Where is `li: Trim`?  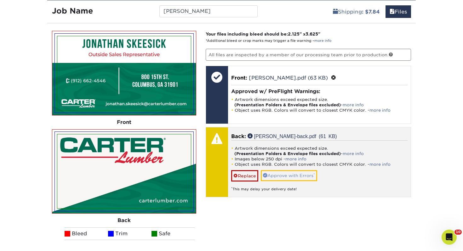
li: Trim is located at coordinates (130, 234).